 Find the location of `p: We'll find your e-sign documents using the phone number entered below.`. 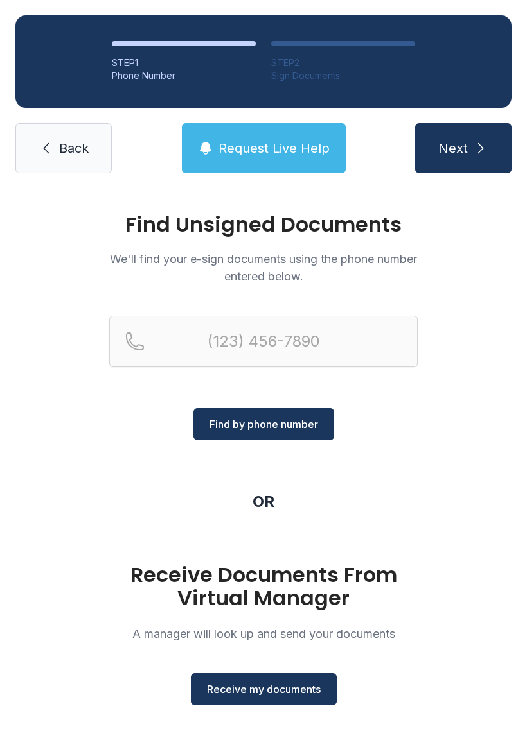

p: We'll find your e-sign documents using the phone number entered below. is located at coordinates (263, 268).